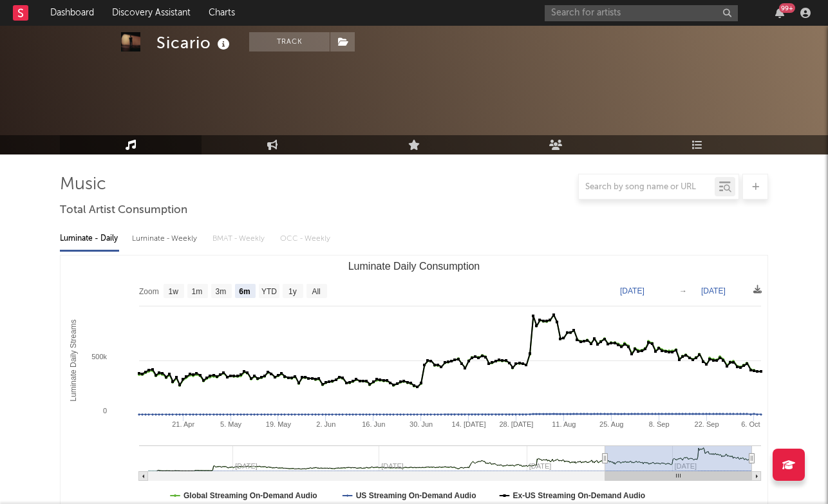 This screenshot has height=504, width=828. Describe the element at coordinates (99, 357) in the screenshot. I see `text: 500k` at that location.